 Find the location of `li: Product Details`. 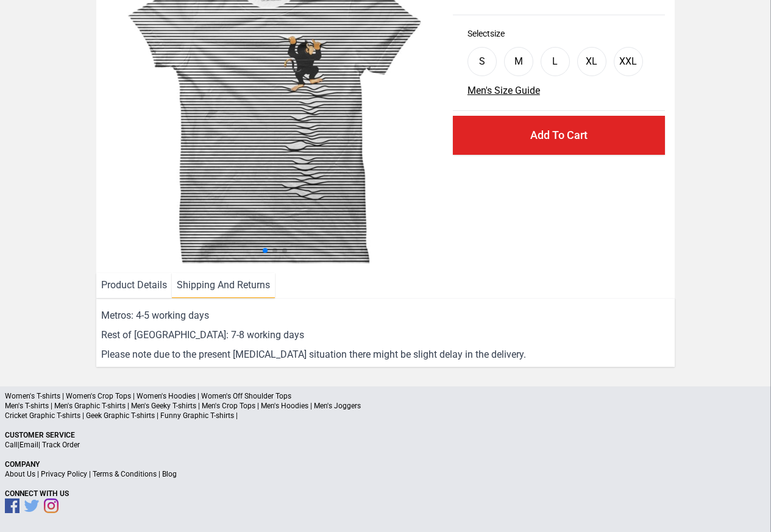

li: Product Details is located at coordinates (134, 286).